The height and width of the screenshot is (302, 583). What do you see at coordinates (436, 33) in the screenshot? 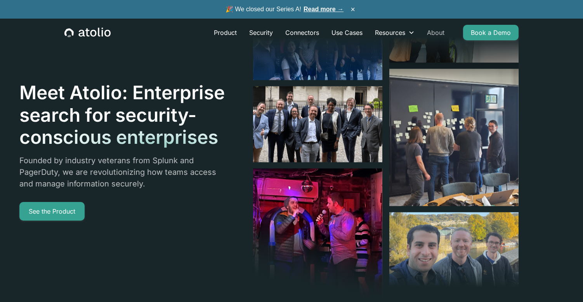
I see `a: About` at bounding box center [436, 33].